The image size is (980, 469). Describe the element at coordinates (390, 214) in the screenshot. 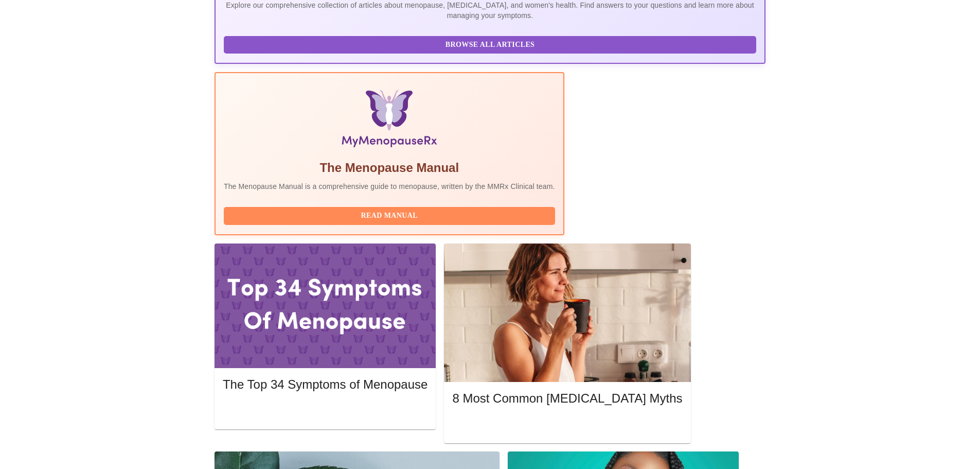

I see `a: Read Manual` at that location.